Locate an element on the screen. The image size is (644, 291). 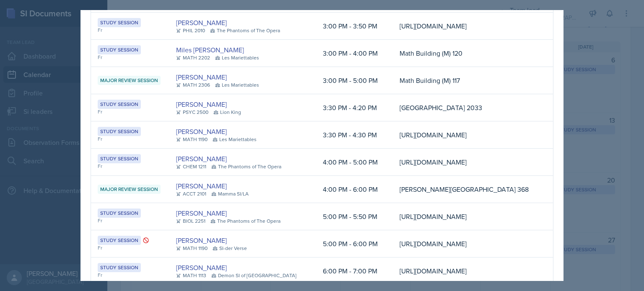
td: 5:00 PM - 6:00 PM is located at coordinates (355, 244).